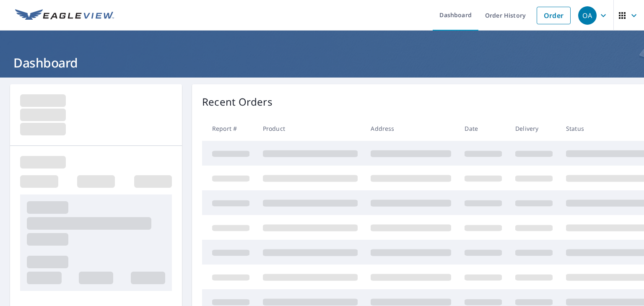 The image size is (644, 306). What do you see at coordinates (533, 128) in the screenshot?
I see `th: Delivery` at bounding box center [533, 128].